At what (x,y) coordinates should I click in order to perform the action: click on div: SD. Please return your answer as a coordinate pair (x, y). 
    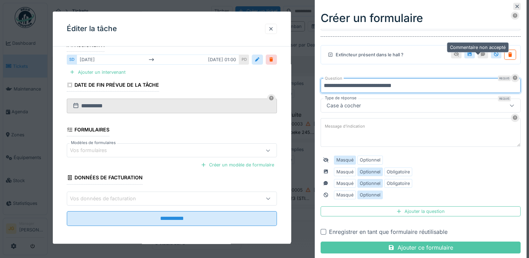
    Looking at the image, I should click on (72, 59).